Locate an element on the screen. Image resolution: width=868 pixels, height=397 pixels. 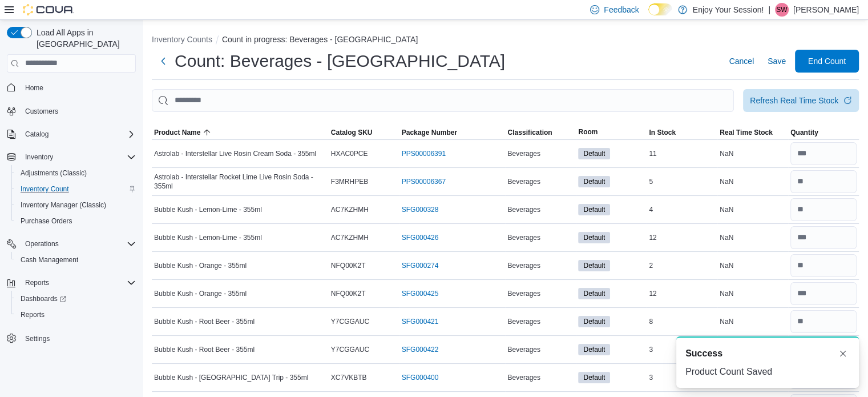
a: Inventory Manager (Classic) is located at coordinates (63, 205).